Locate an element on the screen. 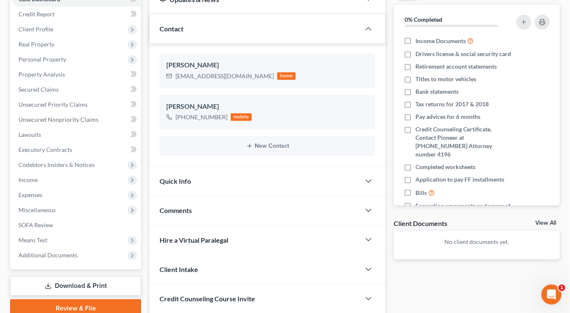  span: Completed worksheets is located at coordinates (445, 167).